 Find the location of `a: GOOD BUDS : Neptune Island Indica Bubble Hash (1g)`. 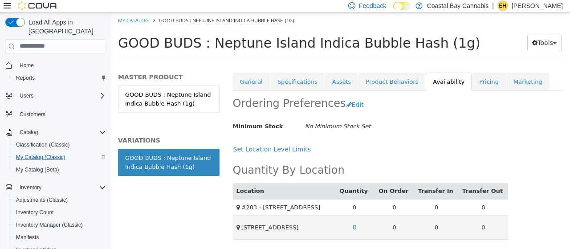

a: GOOD BUDS : Neptune Island Indica Bubble Hash (1g) is located at coordinates (57, 86).